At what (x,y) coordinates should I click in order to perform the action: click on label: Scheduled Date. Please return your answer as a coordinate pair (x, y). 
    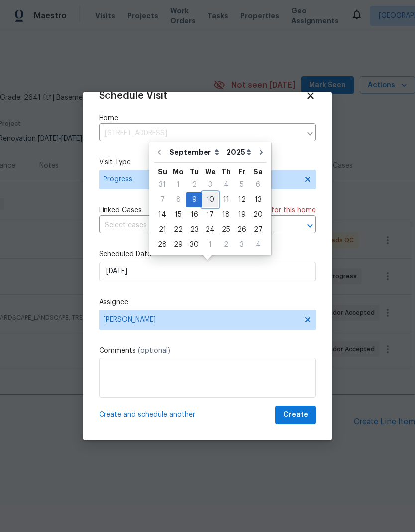
    Looking at the image, I should click on (207, 254).